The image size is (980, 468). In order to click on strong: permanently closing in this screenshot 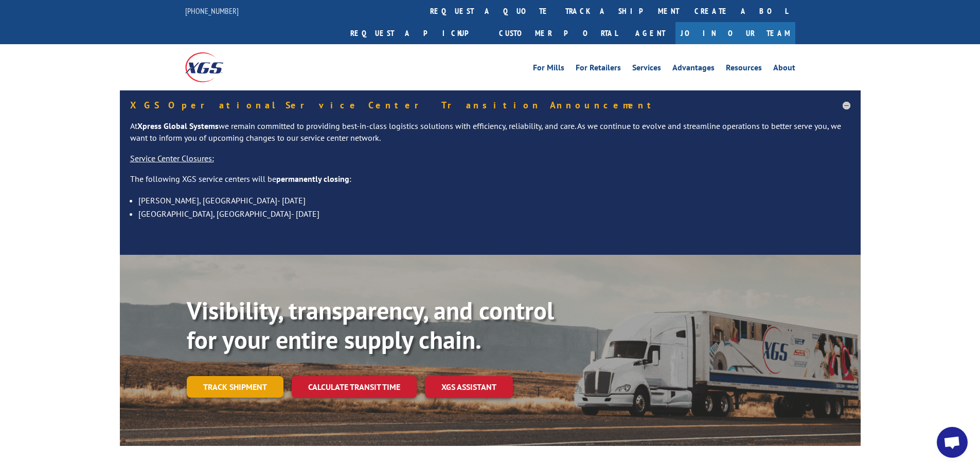, I will do `click(313, 179)`.